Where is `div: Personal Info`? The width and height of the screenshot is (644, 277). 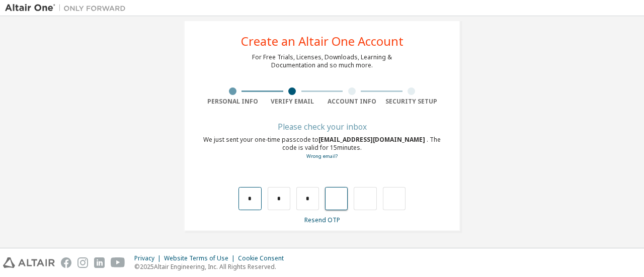 div: Personal Info is located at coordinates (233, 102).